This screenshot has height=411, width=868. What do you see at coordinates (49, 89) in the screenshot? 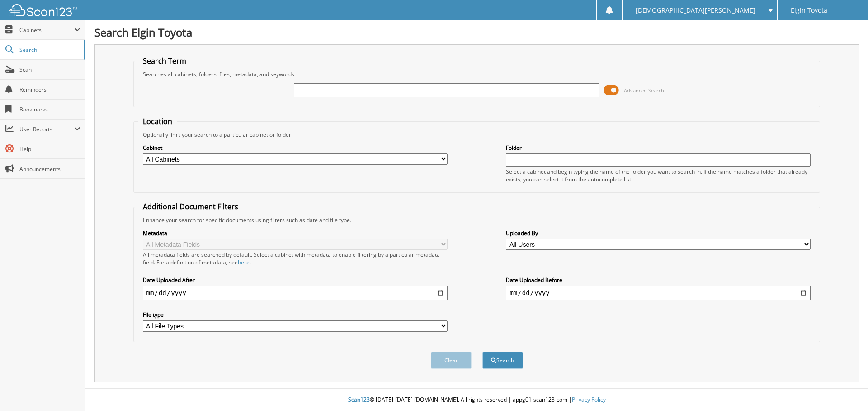
I see `span: Reminders` at bounding box center [49, 89].